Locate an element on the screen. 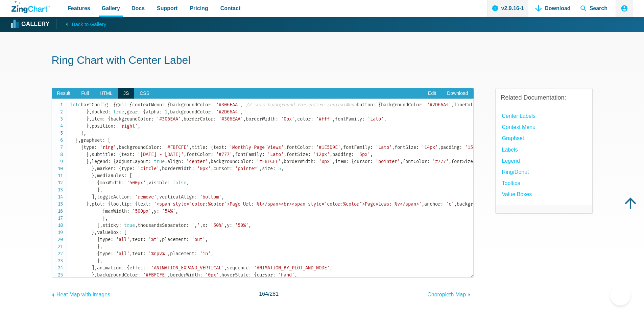 The width and height of the screenshot is (644, 319). span: '0px' is located at coordinates (288, 119).